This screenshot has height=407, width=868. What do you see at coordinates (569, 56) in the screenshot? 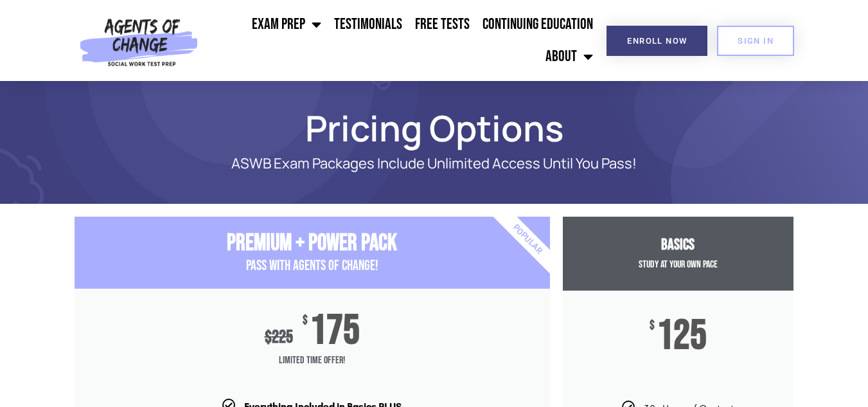
I see `a: About` at bounding box center [569, 56].